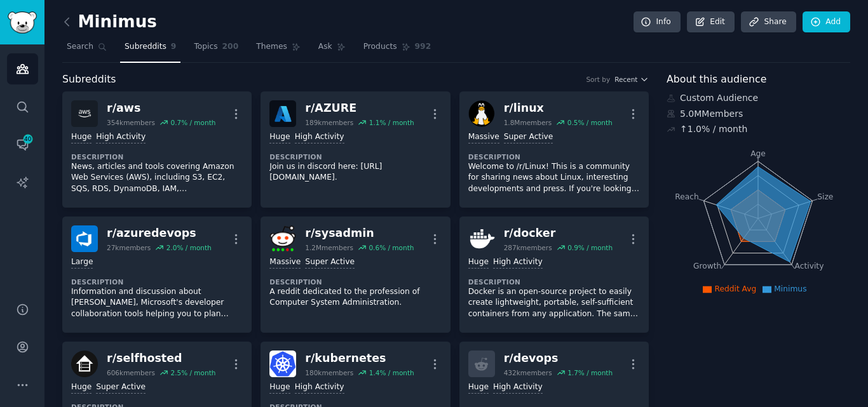 Image resolution: width=868 pixels, height=407 pixels. Describe the element at coordinates (82, 262) in the screenshot. I see `div: Large` at that location.